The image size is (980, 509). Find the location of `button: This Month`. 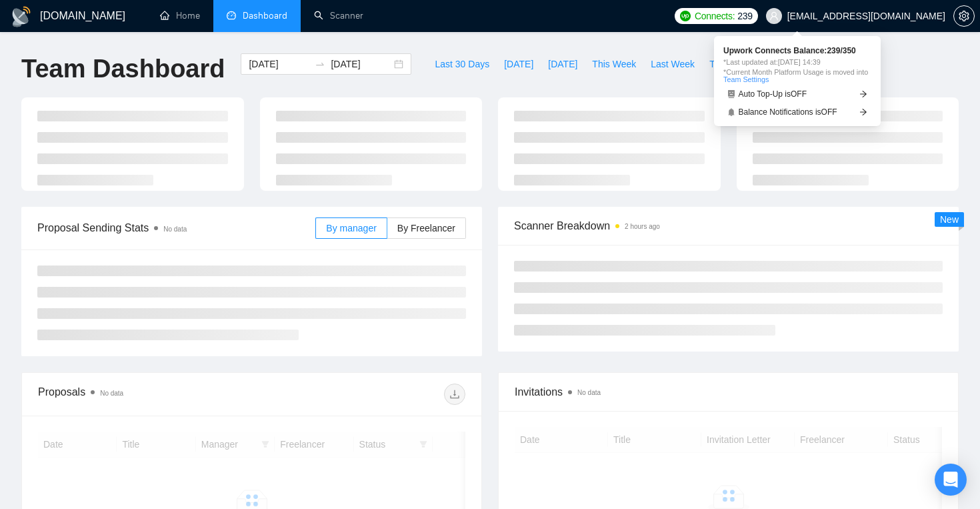

button: This Month is located at coordinates (732, 64).